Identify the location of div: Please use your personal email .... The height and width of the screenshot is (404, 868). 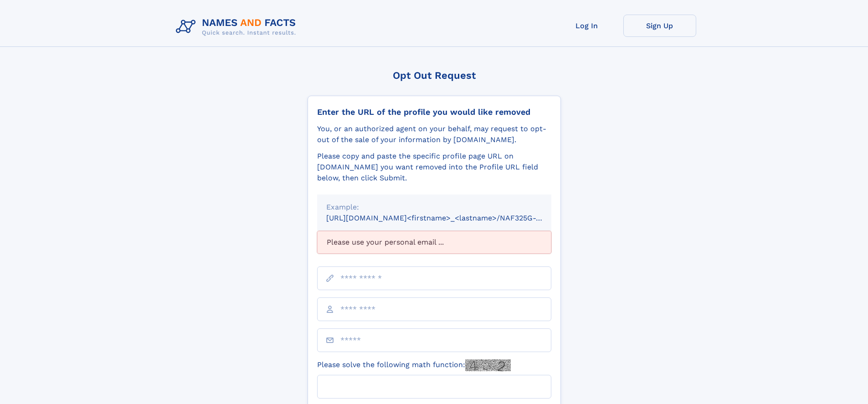
(434, 242).